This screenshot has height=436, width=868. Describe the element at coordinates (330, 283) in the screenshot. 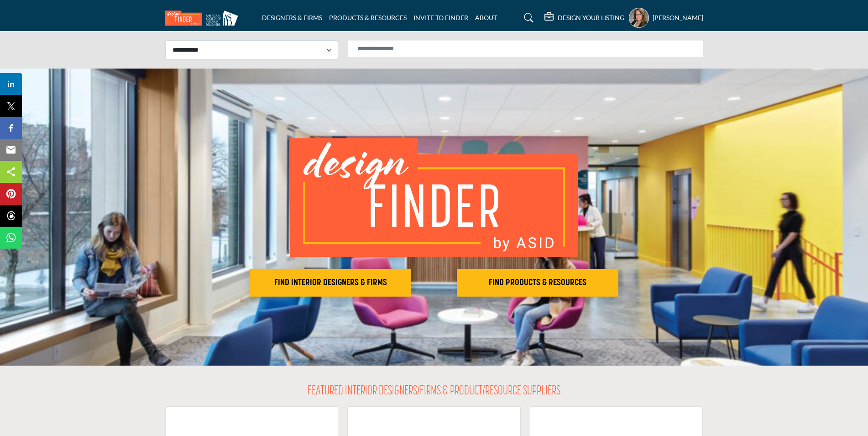

I see `button: FIND INTERIOR DESIGNERS & FIRMS` at that location.